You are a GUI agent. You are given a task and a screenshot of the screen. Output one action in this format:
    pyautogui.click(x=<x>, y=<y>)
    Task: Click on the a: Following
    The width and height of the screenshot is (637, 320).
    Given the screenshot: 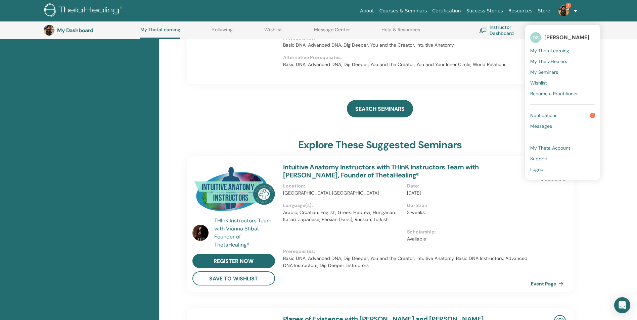 What is the action you would take?
    pyautogui.click(x=222, y=32)
    